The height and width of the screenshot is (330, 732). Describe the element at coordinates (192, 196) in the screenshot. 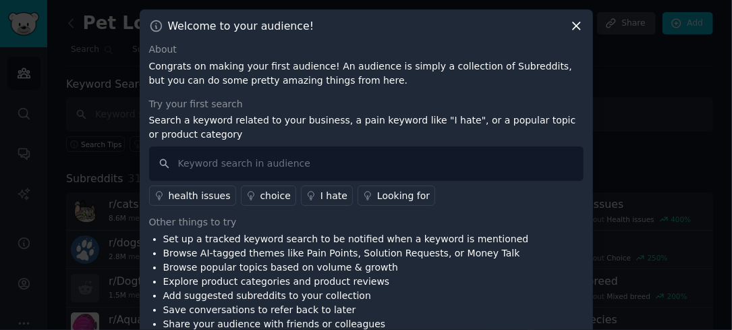

I see `a: health issues` at that location.